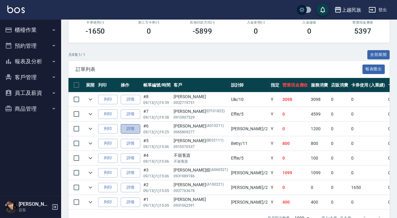  What do you see at coordinates (363, 22) in the screenshot?
I see `h2: 營業現金應收` at bounding box center [363, 22].